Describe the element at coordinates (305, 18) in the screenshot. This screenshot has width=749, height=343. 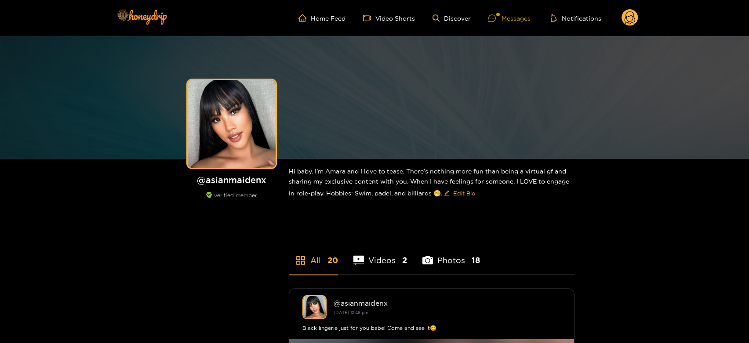
I see `span: home` at that location.